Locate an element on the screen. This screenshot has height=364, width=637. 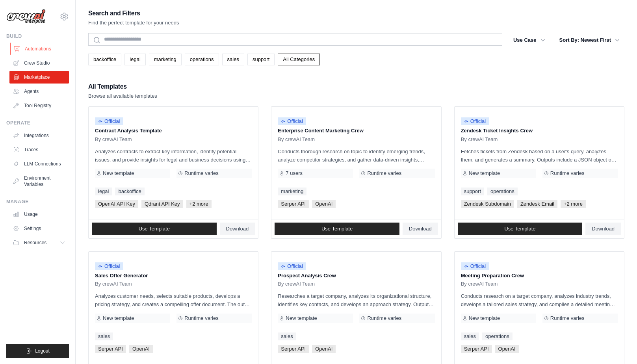
a: Usage is located at coordinates (39, 214).